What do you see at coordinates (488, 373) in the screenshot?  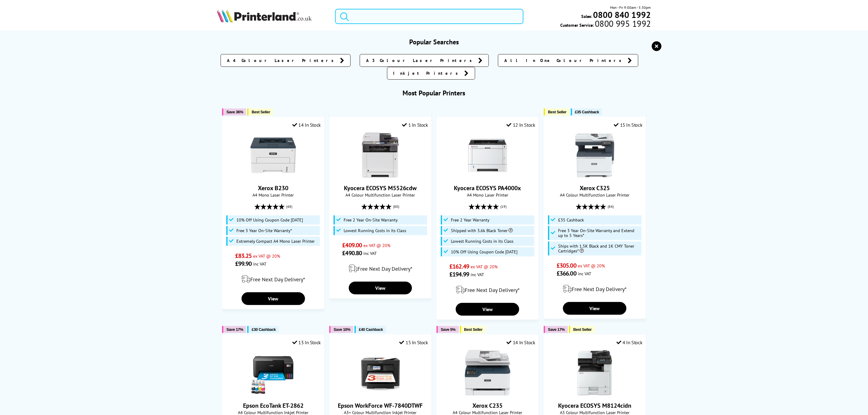 I see `img: Xerox C235` at bounding box center [488, 373].